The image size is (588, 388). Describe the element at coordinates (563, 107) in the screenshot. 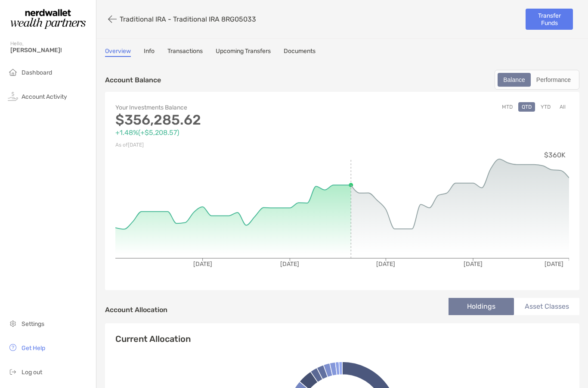

I see `button: All` at that location.